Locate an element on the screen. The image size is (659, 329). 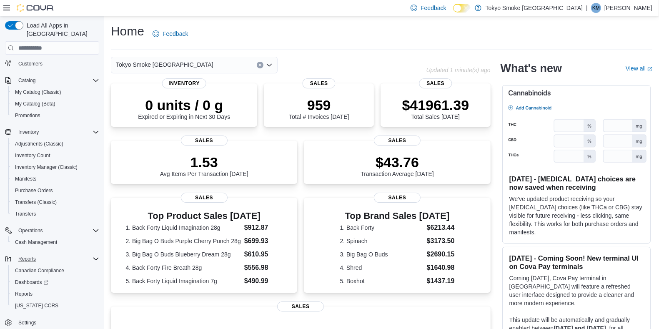
h2: What's new is located at coordinates (531, 68).